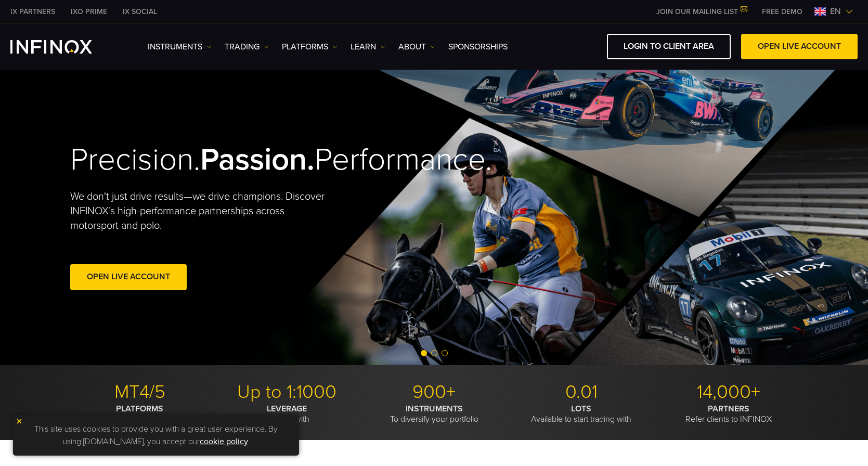 Image resolution: width=868 pixels, height=466 pixels. I want to click on strong: LOTS, so click(580, 408).